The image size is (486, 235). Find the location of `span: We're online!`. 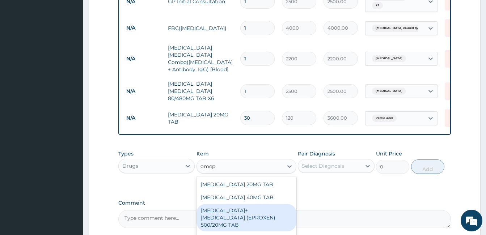

span: We're online! is located at coordinates (71, 108).